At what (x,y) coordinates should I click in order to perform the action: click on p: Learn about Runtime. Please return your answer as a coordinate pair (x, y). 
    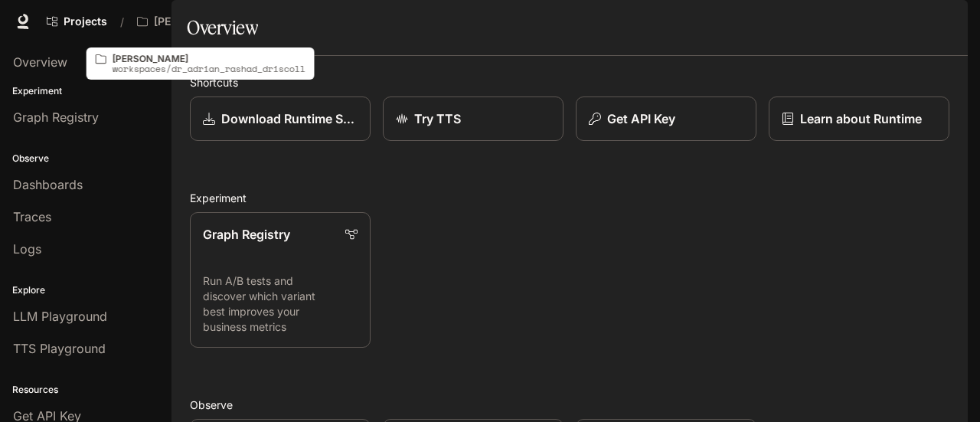
    Looking at the image, I should click on (861, 119).